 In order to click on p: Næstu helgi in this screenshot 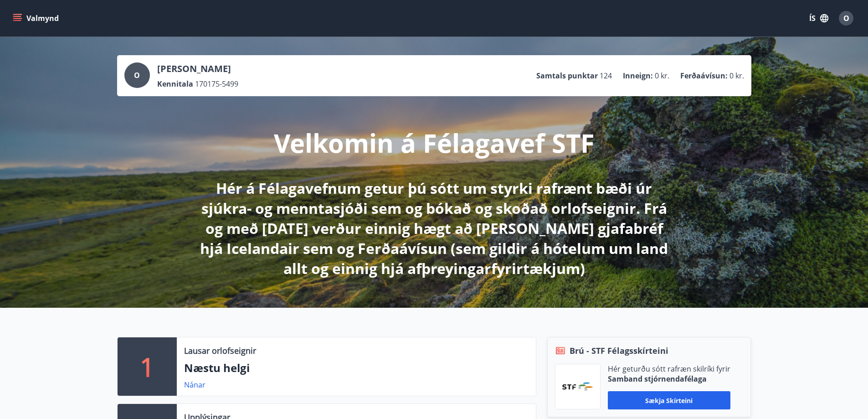, I will do `click(356, 368)`.